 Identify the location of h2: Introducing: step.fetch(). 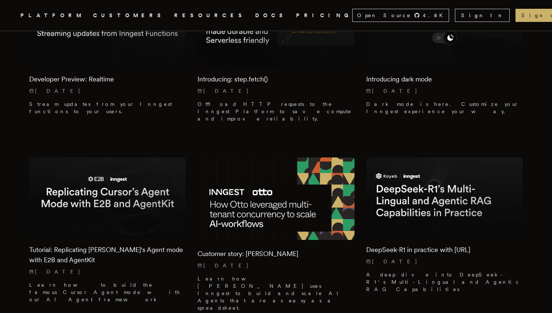
(276, 79).